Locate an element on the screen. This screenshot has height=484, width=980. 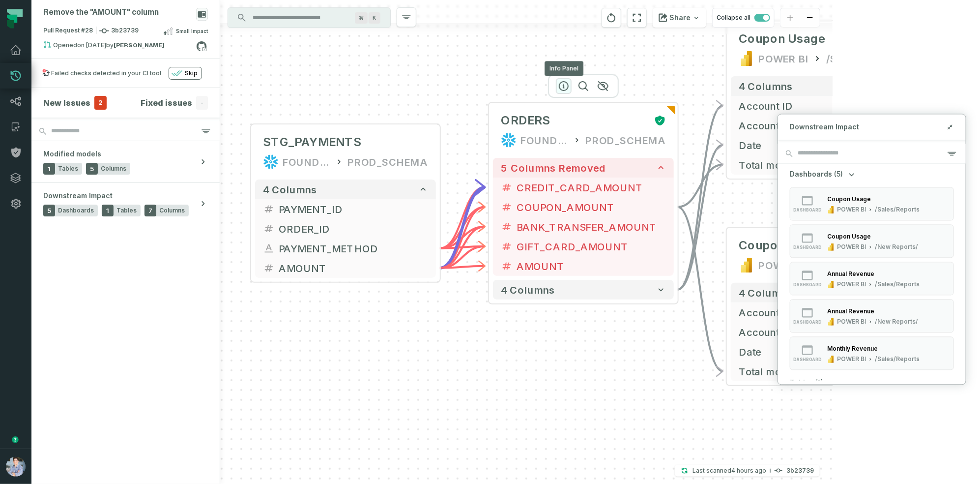
span: Small Impact is located at coordinates (191, 31).